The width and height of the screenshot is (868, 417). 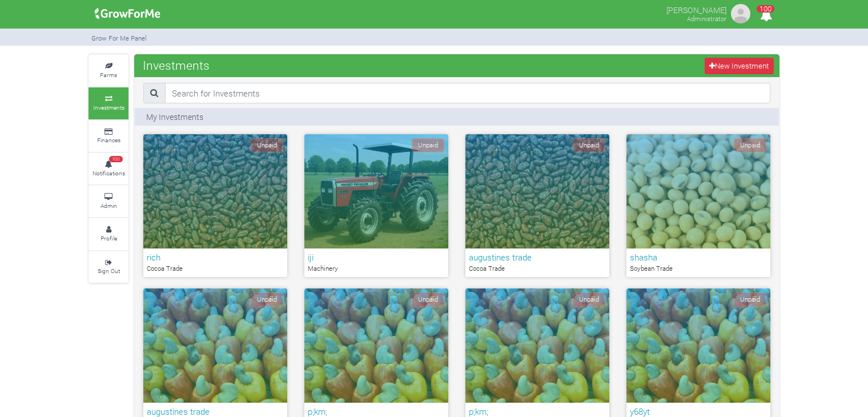 What do you see at coordinates (698, 257) in the screenshot?
I see `h6: shasha` at bounding box center [698, 257].